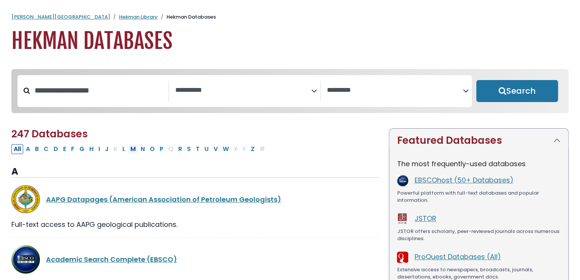 This screenshot has height=280, width=580. Describe the element at coordinates (253, 149) in the screenshot. I see `button: Filter Results Z` at that location.